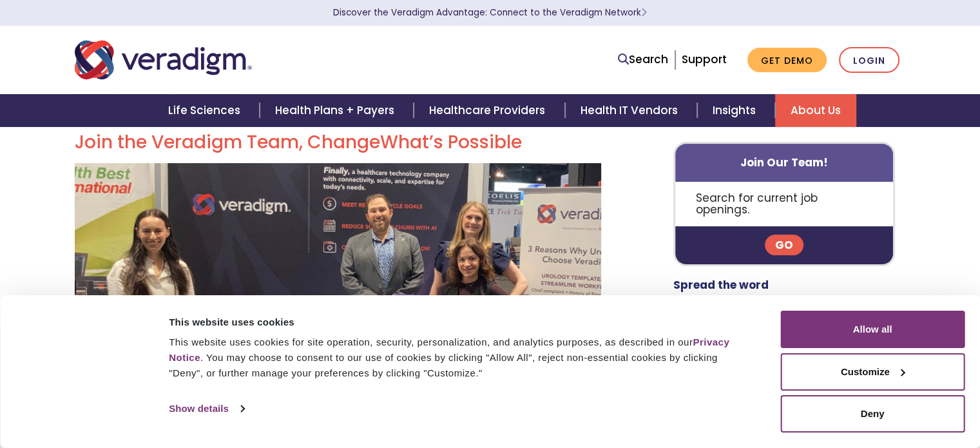 The image size is (980, 448). Describe the element at coordinates (721, 285) in the screenshot. I see `strong: Spread the word` at that location.